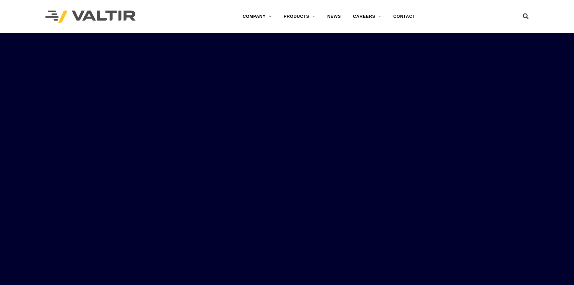 The width and height of the screenshot is (574, 285). I want to click on a: NEWS, so click(334, 17).